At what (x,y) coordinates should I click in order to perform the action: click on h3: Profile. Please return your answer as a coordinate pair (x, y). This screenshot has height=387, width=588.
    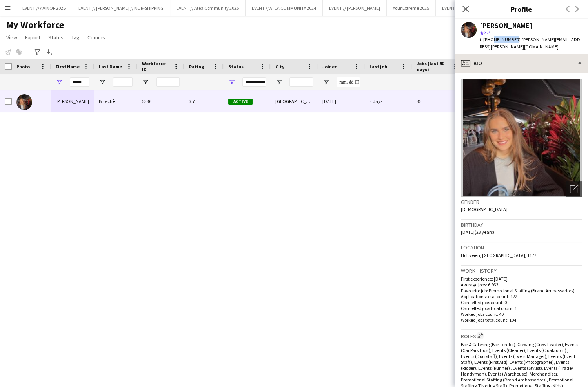
    Looking at the image, I should click on (521, 9).